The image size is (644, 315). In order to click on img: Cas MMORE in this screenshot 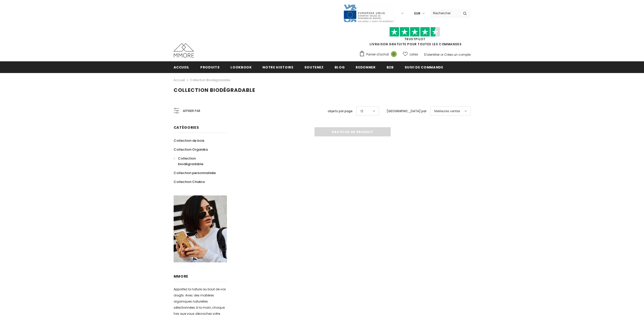, I will do `click(184, 50)`.